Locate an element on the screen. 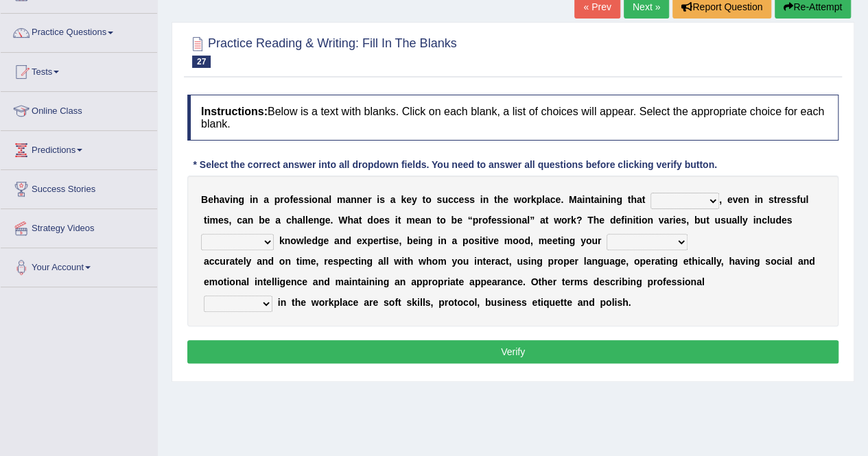 This screenshot has width=868, height=456. b: b is located at coordinates (453, 220).